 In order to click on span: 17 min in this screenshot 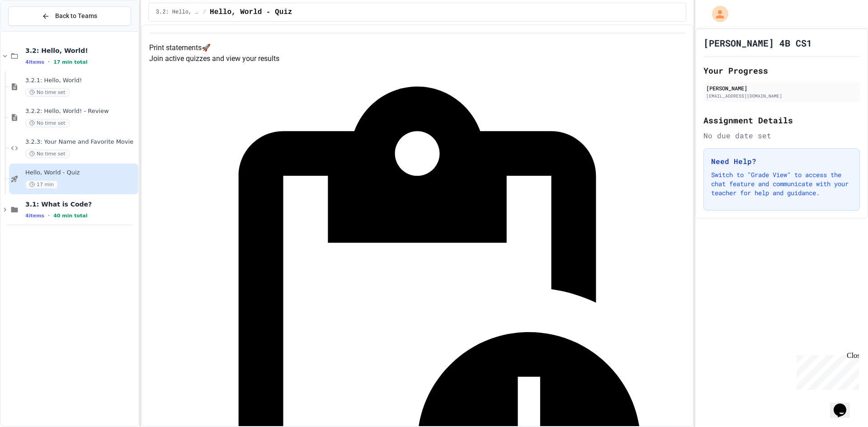, I will do `click(42, 185)`.